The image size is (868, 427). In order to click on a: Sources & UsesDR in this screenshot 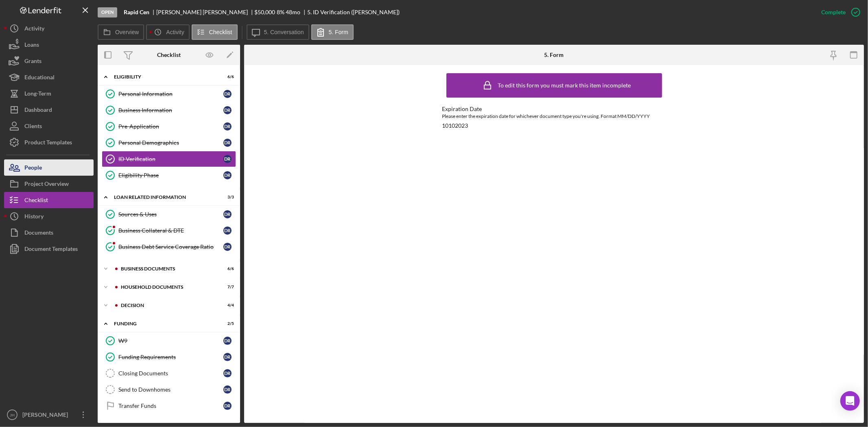, I will do `click(169, 214)`.